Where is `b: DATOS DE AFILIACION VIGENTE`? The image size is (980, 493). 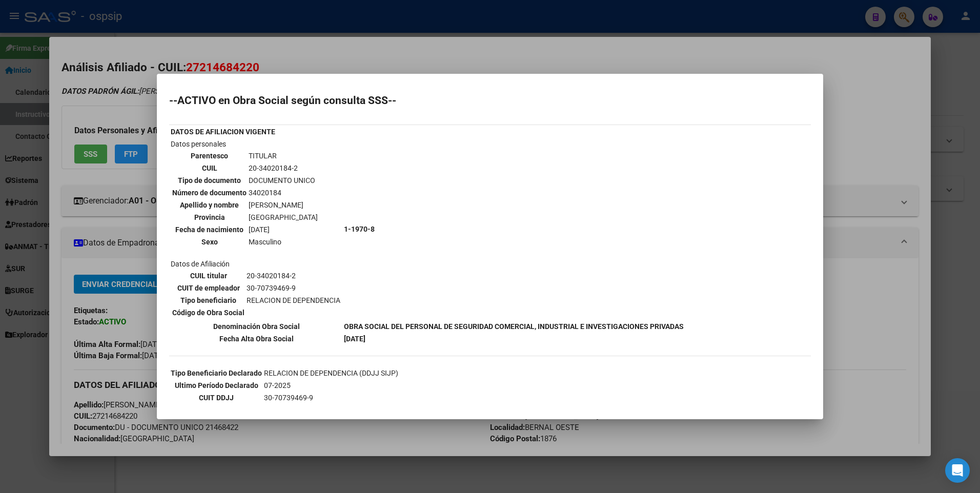
b: DATOS DE AFILIACION VIGENTE is located at coordinates (223, 132).